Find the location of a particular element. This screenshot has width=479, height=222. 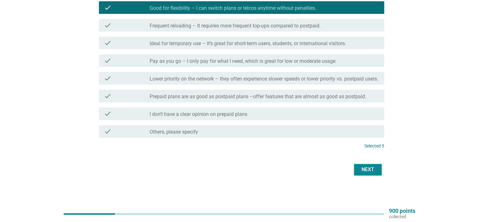

p: Selected 5 is located at coordinates (374, 146).